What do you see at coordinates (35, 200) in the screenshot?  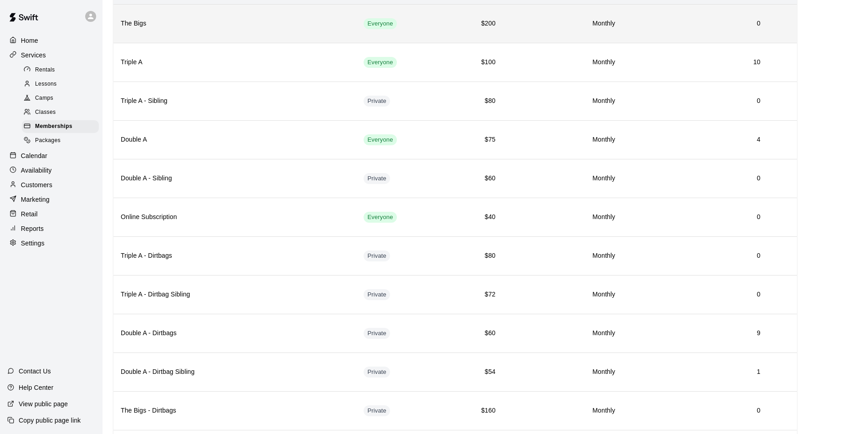 I see `p: Marketing` at bounding box center [35, 200].